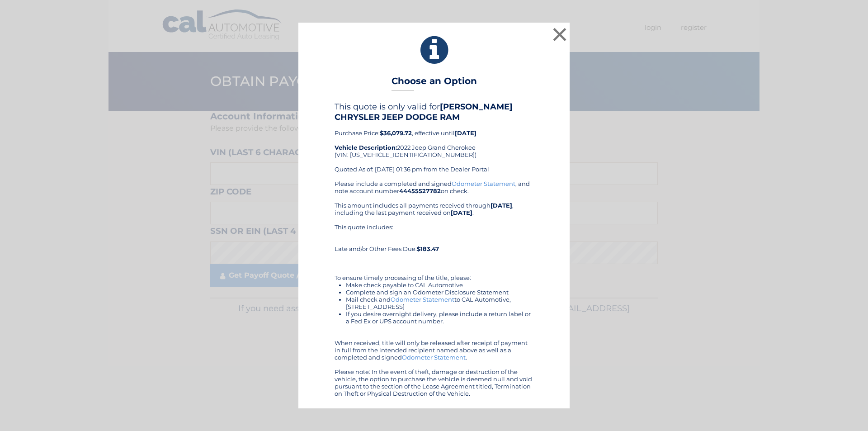 The width and height of the screenshot is (868, 431). What do you see at coordinates (366, 147) in the screenshot?
I see `strong: Vehicle Description:` at bounding box center [366, 147].